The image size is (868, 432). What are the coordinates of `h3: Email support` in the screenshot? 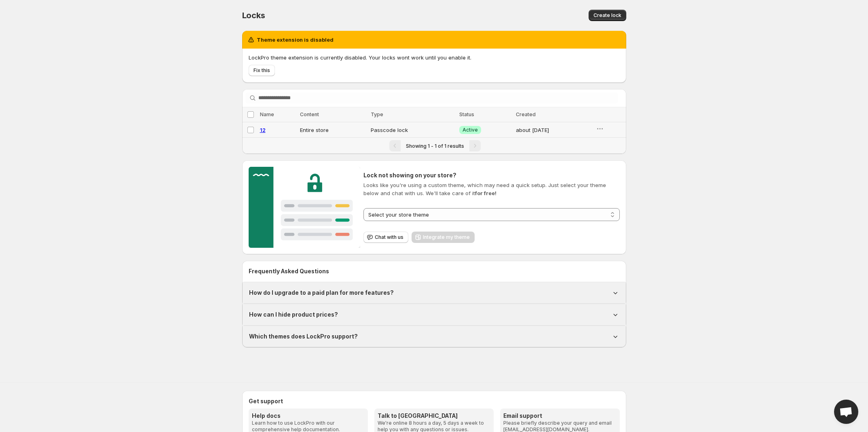 It's located at (560, 416).